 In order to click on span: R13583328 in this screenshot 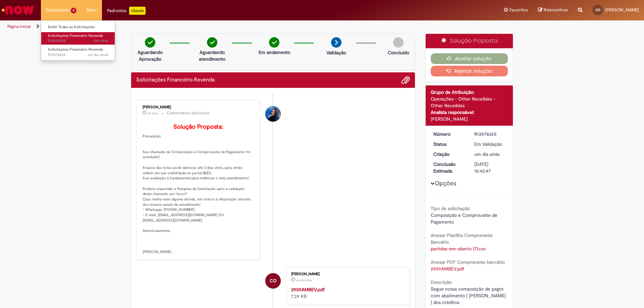, I will do `click(78, 40)`.